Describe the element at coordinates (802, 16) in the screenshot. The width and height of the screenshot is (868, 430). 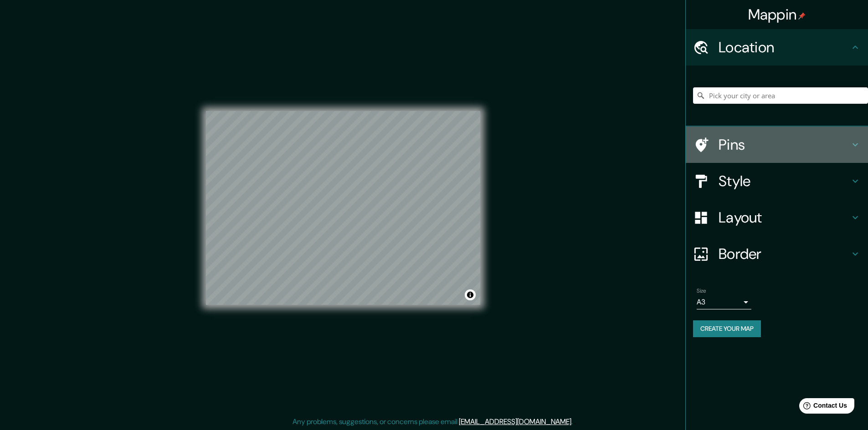
I see `img: pin-icon.png` at that location.